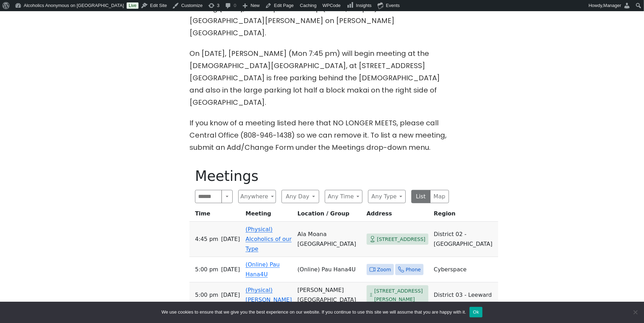  What do you see at coordinates (216, 215) in the screenshot?
I see `th: Time` at bounding box center [216, 215].